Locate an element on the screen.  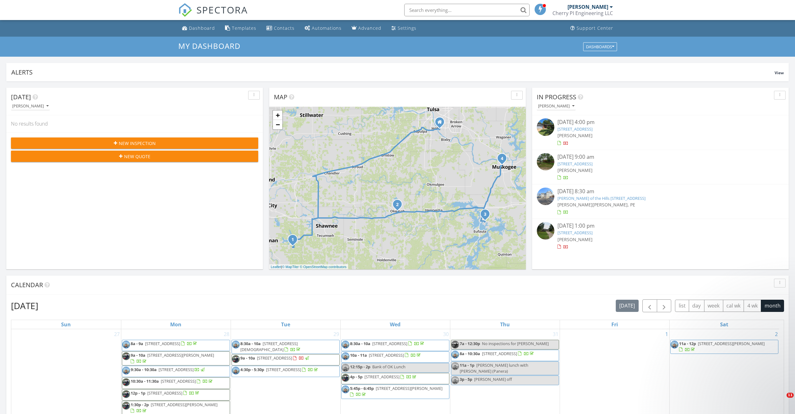
button: list is located at coordinates (681, 306).